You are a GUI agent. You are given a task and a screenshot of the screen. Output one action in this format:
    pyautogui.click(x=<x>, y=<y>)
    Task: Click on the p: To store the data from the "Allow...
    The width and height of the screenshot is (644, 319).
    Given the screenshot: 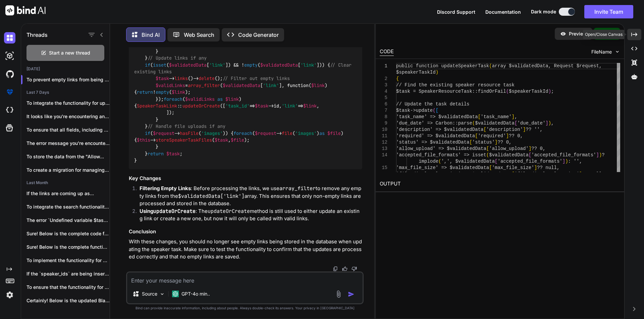 What is the action you would take?
    pyautogui.click(x=68, y=156)
    